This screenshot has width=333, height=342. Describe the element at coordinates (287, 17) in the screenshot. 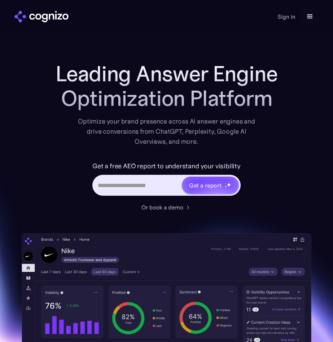

I see `a: Sign in` at that location.